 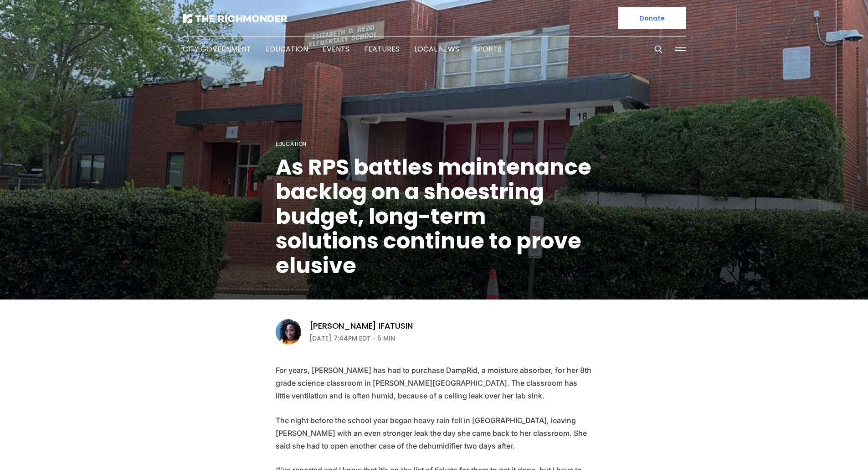 I want to click on a: Events, so click(x=336, y=48).